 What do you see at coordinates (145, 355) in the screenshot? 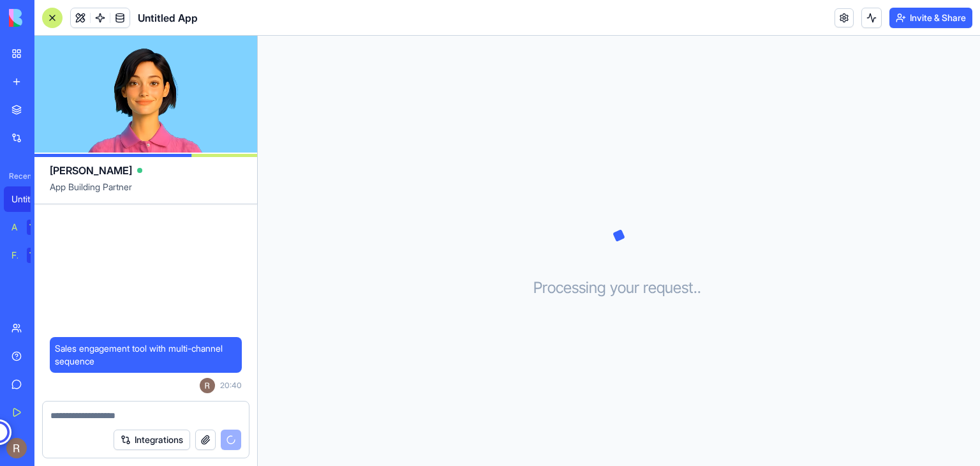
I see `span: Sales engagement tool with multi-channel sequence` at bounding box center [145, 355].